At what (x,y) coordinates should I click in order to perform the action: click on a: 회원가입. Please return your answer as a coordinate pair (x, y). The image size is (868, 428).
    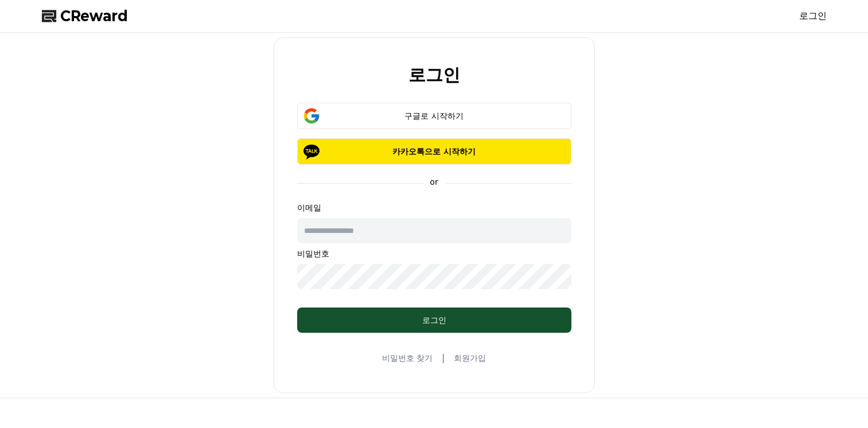
    Looking at the image, I should click on (469, 358).